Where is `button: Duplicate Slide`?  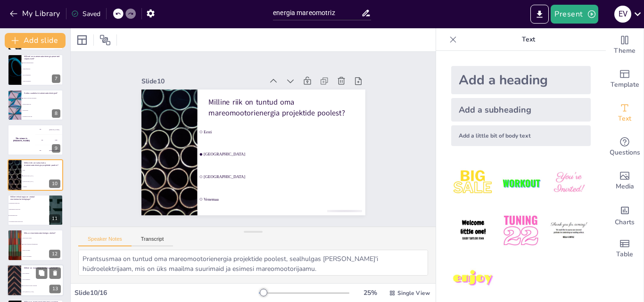 button: Duplicate Slide is located at coordinates (42, 272).